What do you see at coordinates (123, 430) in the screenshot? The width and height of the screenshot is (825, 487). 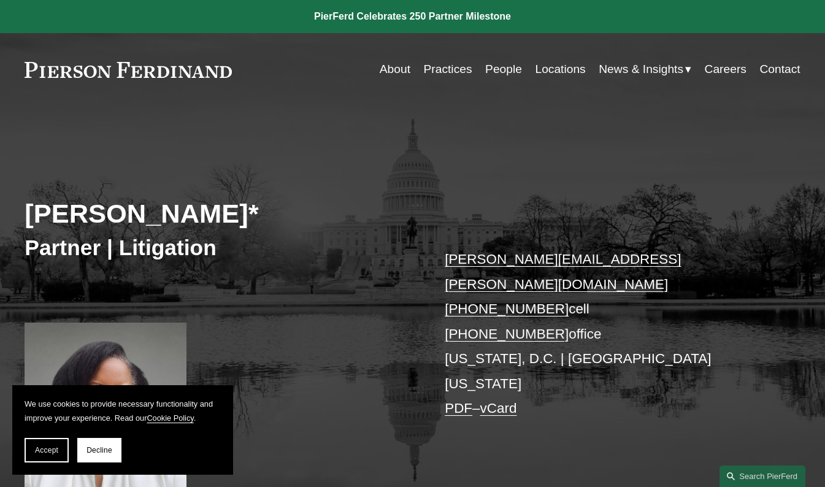 I see `section: Cookie banner` at bounding box center [123, 430].